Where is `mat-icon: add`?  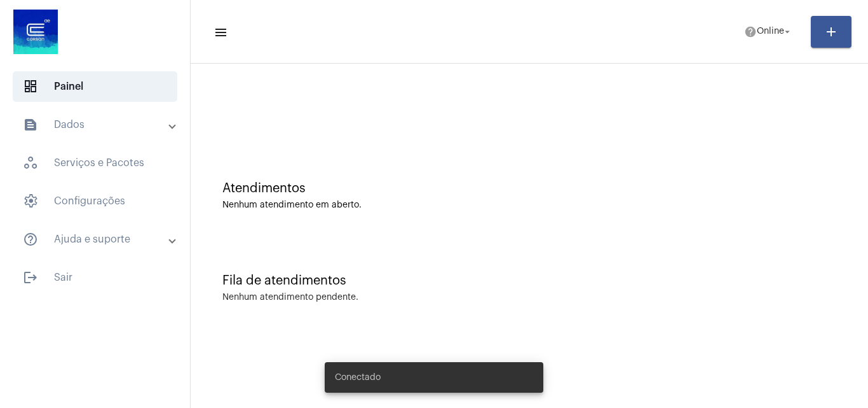
mat-icon: add is located at coordinates (831, 32).